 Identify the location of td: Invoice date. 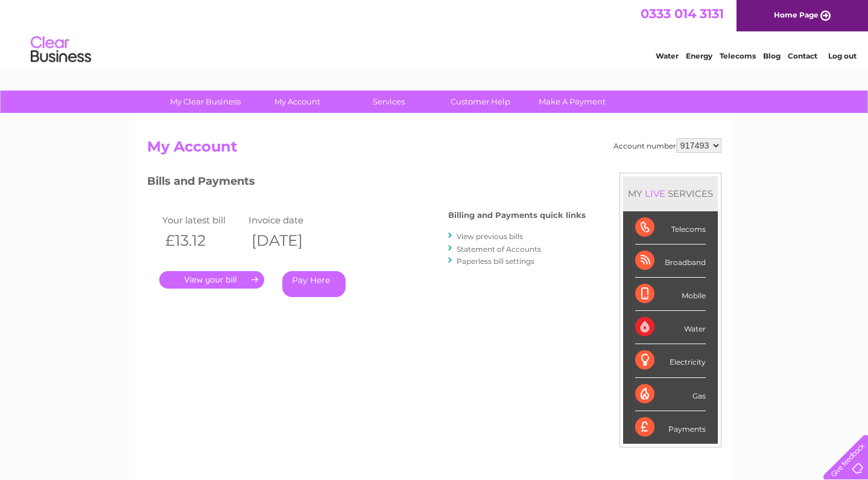
(289, 220).